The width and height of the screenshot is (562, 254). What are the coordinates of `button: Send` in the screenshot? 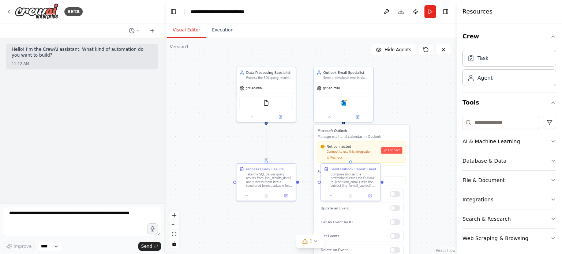 It's located at (150, 247).